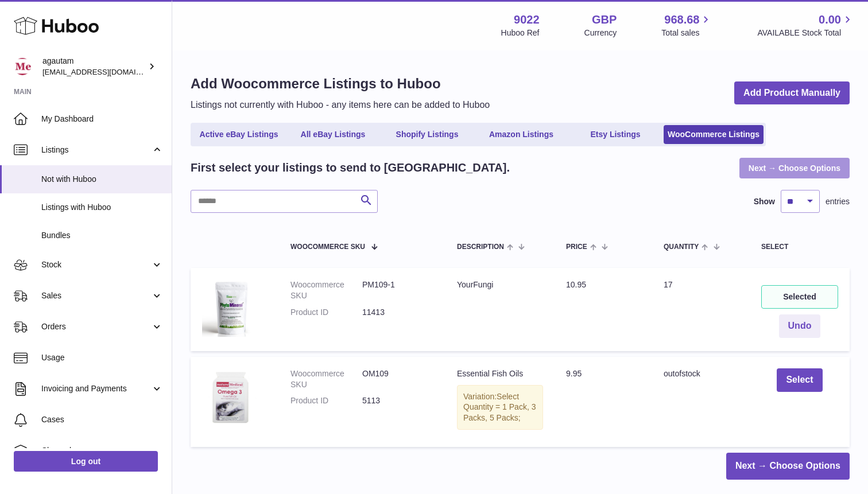 The image size is (868, 494). What do you see at coordinates (829, 20) in the screenshot?
I see `span: 0.00` at bounding box center [829, 20].